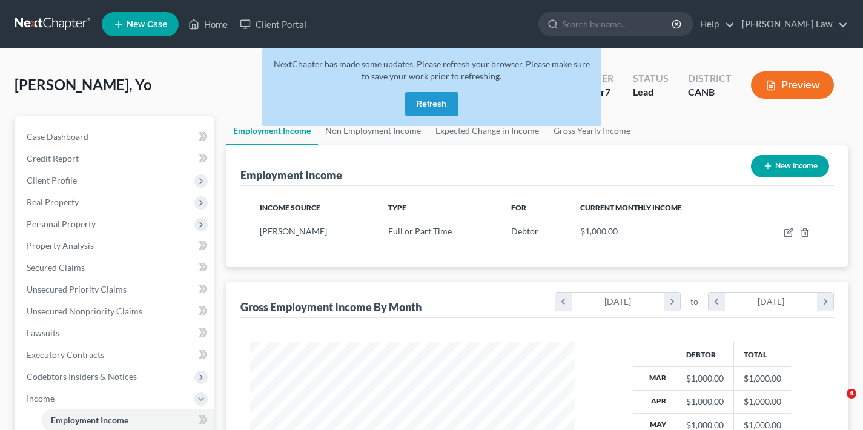  What do you see at coordinates (115, 159) in the screenshot?
I see `a: Credit Report` at bounding box center [115, 159].